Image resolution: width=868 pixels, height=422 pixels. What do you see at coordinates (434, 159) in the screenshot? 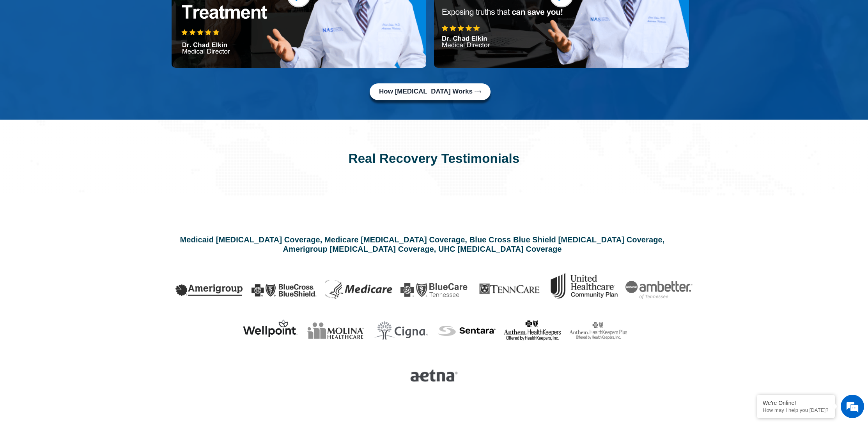
I see `h2: Real Recovery Testimonials` at bounding box center [434, 159].